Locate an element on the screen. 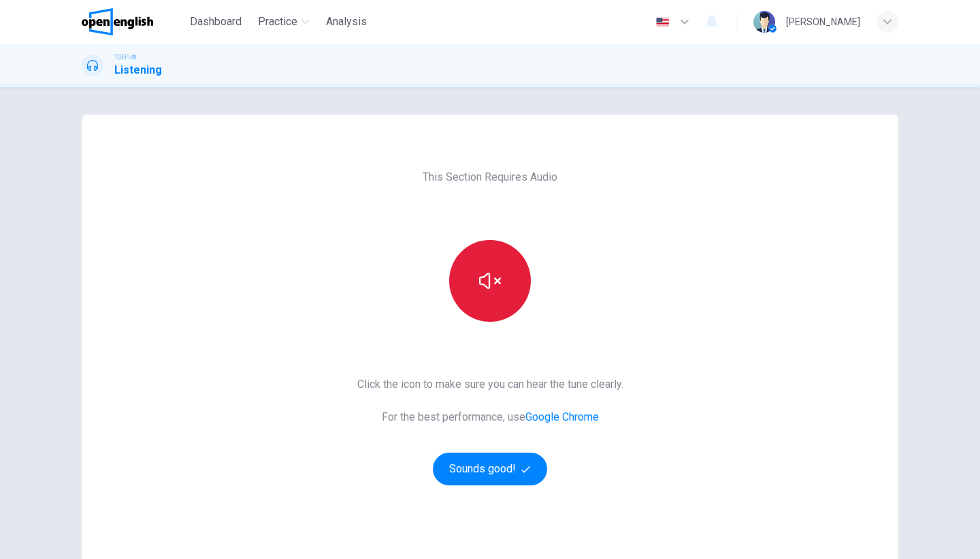  a: Analysis is located at coordinates (346, 22).